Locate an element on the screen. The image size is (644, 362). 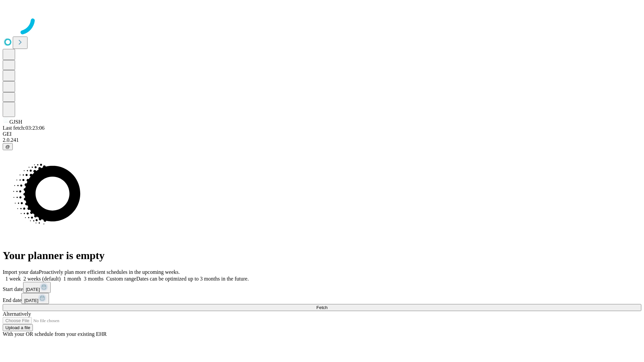
h1: Your planner is empty is located at coordinates (322, 255).